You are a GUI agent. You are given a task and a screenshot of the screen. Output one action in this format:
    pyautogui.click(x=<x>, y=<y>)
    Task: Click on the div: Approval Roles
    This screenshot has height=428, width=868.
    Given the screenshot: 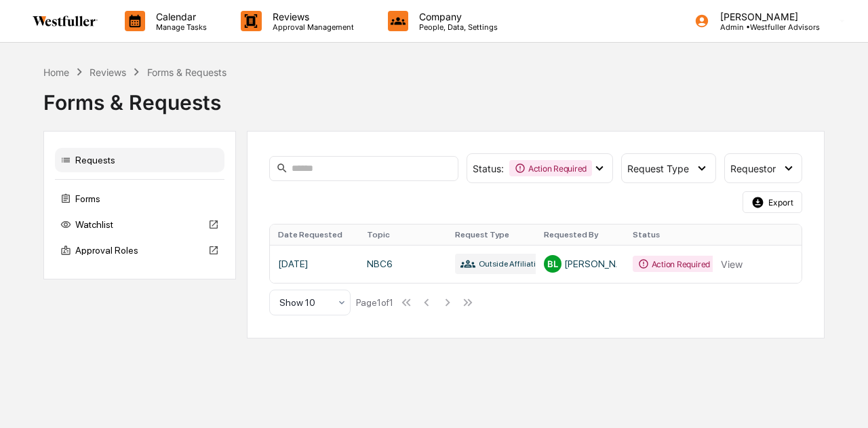 What is the action you would take?
    pyautogui.click(x=140, y=251)
    